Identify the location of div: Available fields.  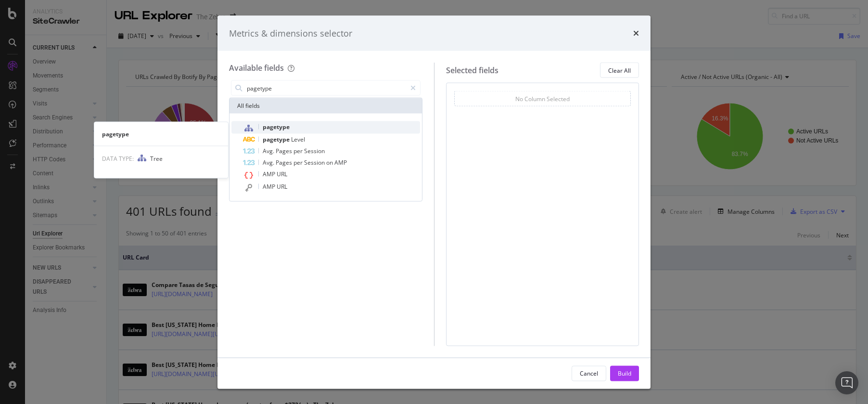
(256, 68).